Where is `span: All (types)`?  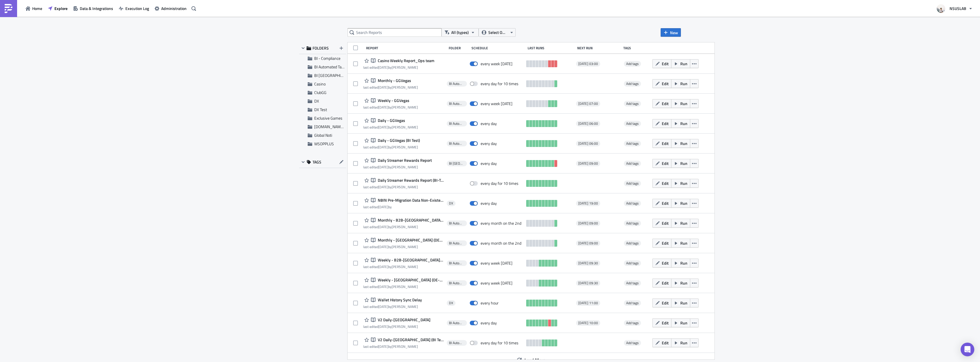
span: All (types) is located at coordinates (460, 32).